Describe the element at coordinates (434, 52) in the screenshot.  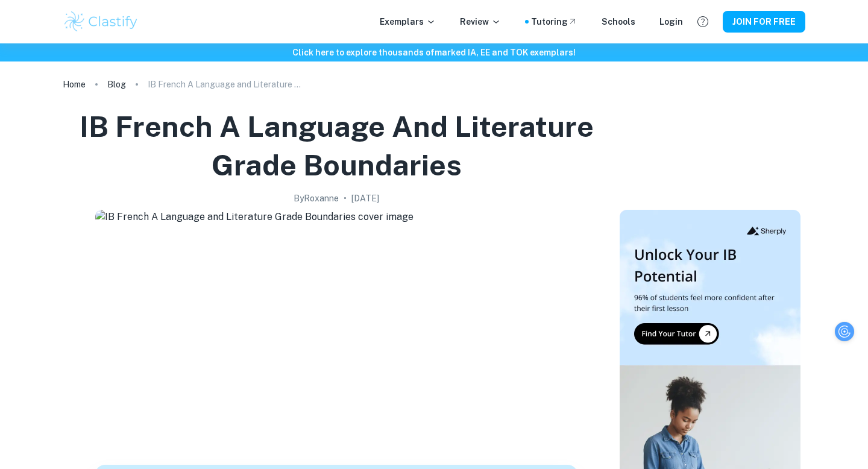
I see `h6: Click here to explore thousands of marked IA, EE and TOK exemplars !` at that location.